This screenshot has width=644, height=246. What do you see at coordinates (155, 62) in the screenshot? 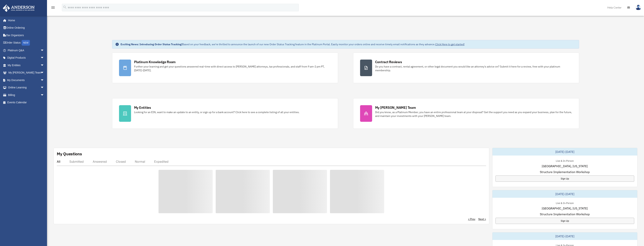
I see `div: Platinum Knowledge Room` at bounding box center [155, 62].